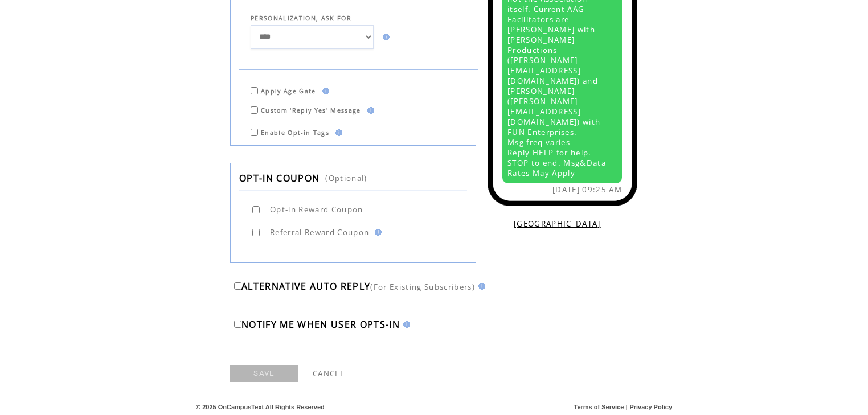  I want to click on span: (Optional), so click(346, 178).